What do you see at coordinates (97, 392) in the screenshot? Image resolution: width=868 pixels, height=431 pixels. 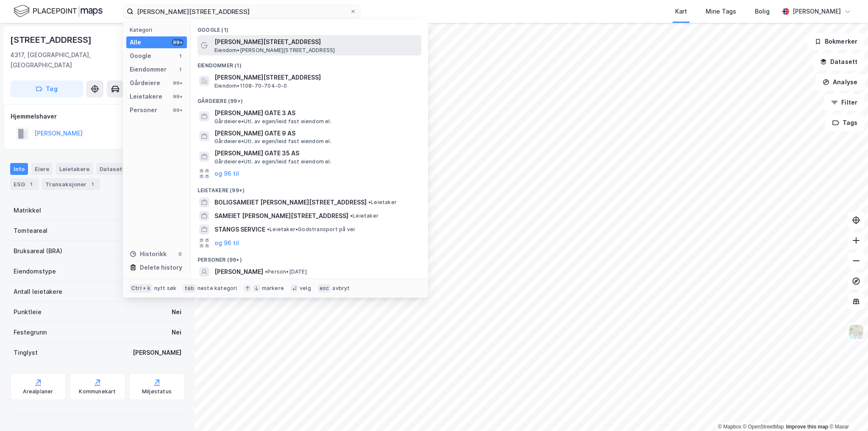 I see `div: Kommunekart` at bounding box center [97, 392].